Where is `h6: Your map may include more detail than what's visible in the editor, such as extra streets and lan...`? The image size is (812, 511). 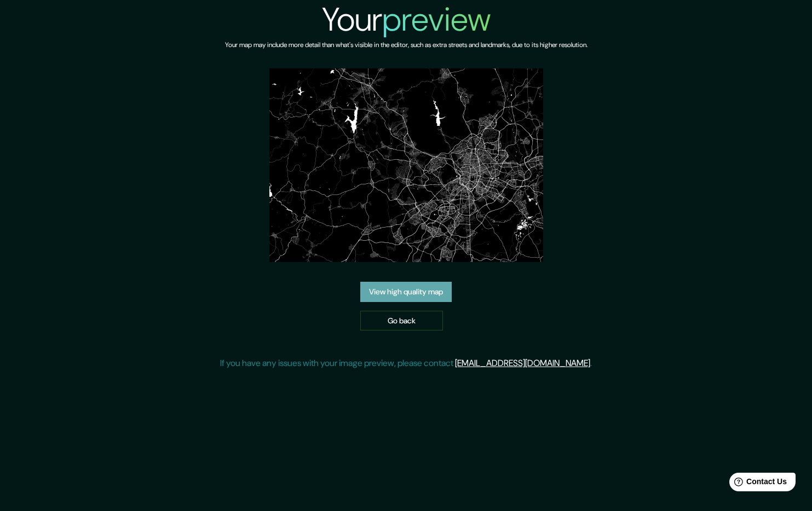
h6: Your map may include more detail than what's visible in the editor, such as extra streets and lan... is located at coordinates (406, 45).